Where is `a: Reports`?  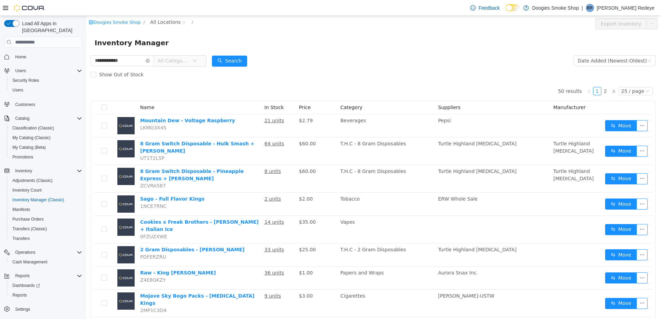 a: Reports is located at coordinates (20, 295).